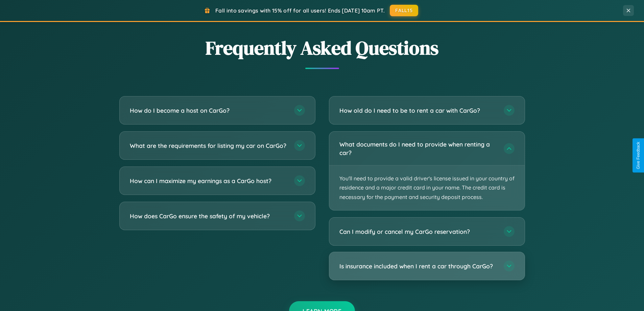 The height and width of the screenshot is (311, 644). Describe the element at coordinates (427, 188) in the screenshot. I see `p: You'll need to provide a valid driver's license issued in your country of residence and a major c...` at that location.